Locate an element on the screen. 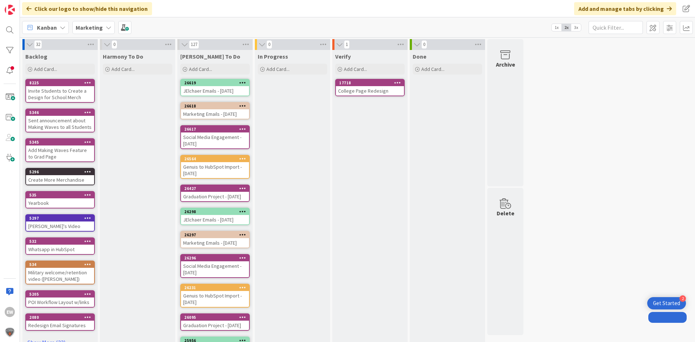 This screenshot has width=695, height=342. div: 26619 is located at coordinates (215, 83).